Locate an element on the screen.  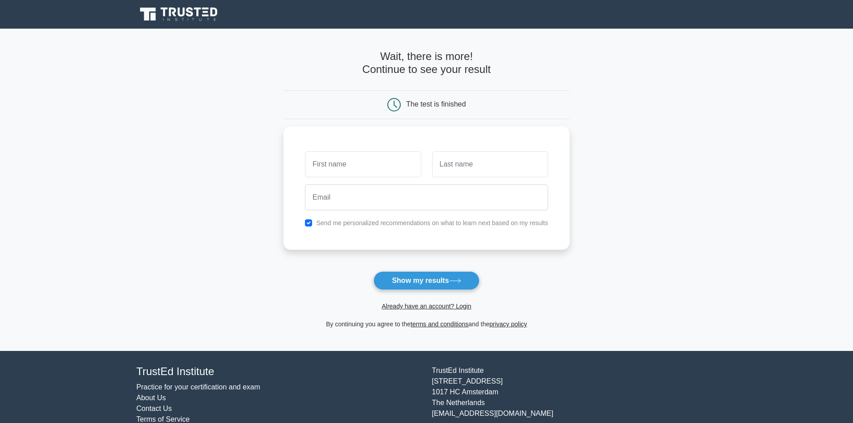
a: privacy policy is located at coordinates (508, 324).